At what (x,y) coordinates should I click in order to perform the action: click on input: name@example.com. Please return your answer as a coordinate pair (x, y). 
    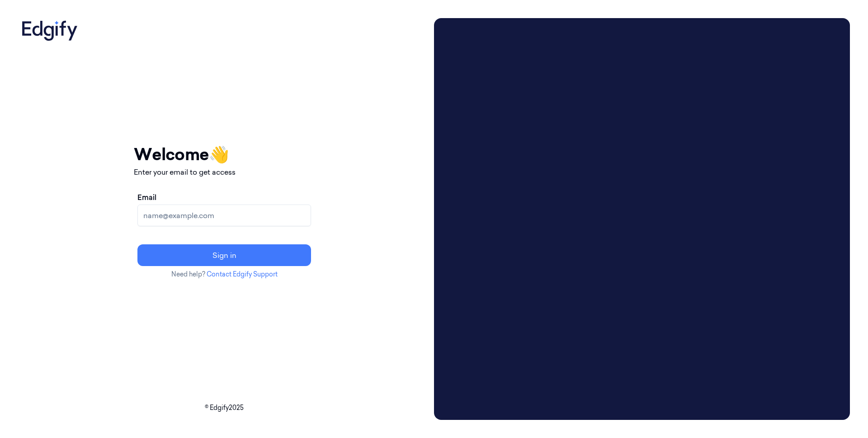
    Looking at the image, I should click on (224, 215).